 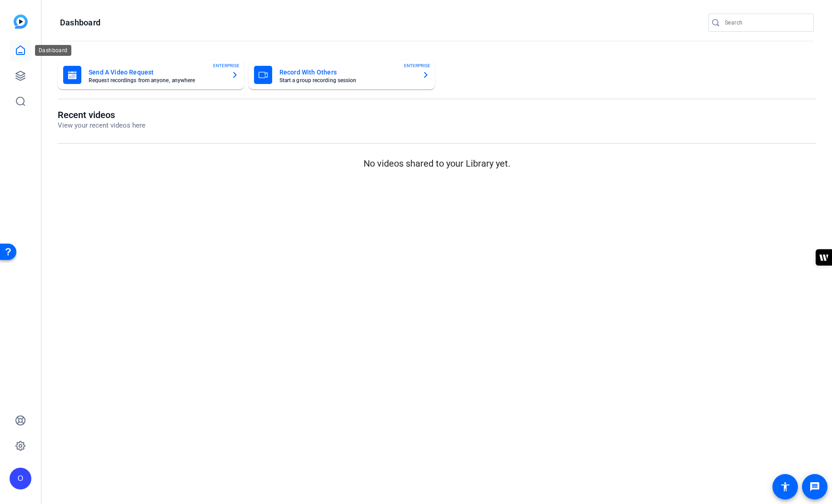 What do you see at coordinates (347, 72) in the screenshot?
I see `mat-card-title: Record With Others` at bounding box center [347, 72].